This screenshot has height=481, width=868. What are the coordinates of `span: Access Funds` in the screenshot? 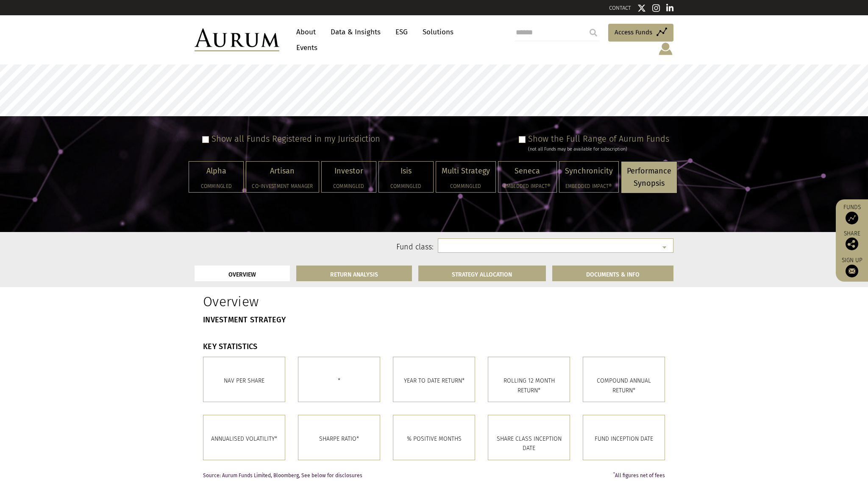 It's located at (633, 32).